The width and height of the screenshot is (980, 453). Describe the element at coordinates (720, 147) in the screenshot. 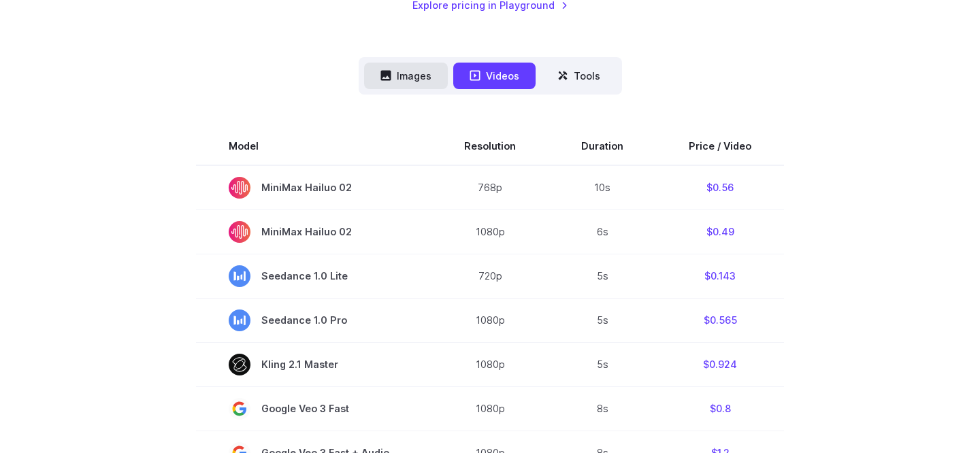

I see `th: Price / Video` at that location.